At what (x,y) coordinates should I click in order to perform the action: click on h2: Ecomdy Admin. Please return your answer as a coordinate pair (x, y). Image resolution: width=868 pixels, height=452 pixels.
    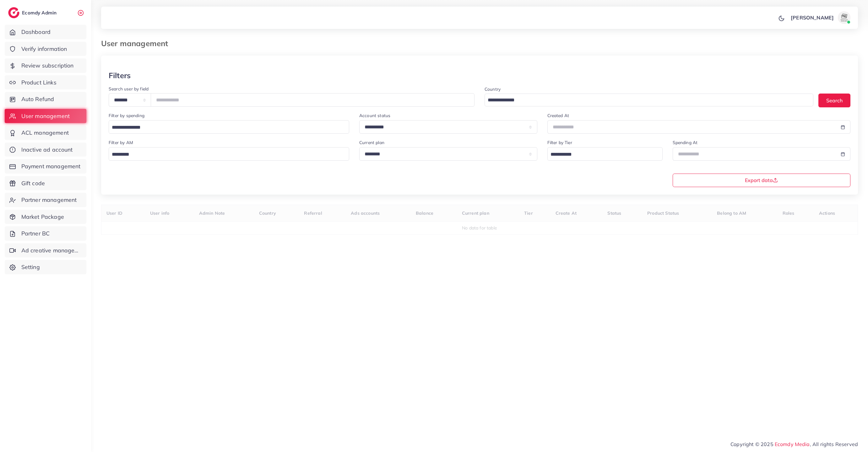
    Looking at the image, I should click on (40, 12).